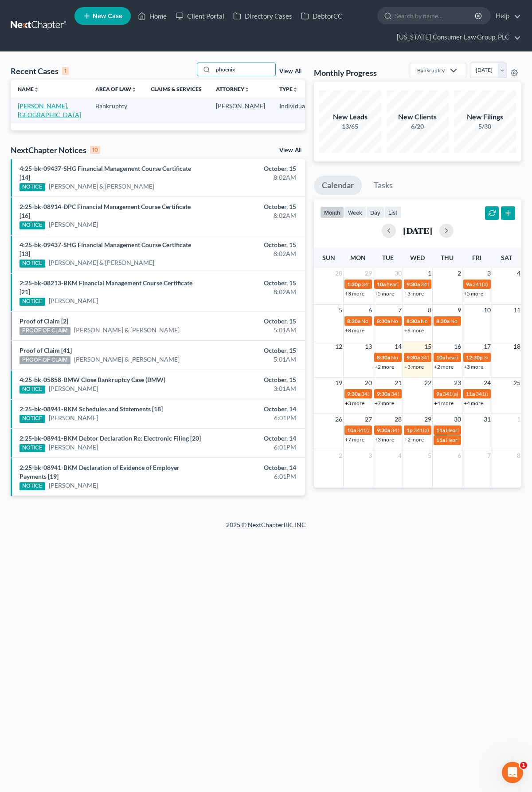  Describe the element at coordinates (55, 150) in the screenshot. I see `div: NextChapter Notices` at that location.